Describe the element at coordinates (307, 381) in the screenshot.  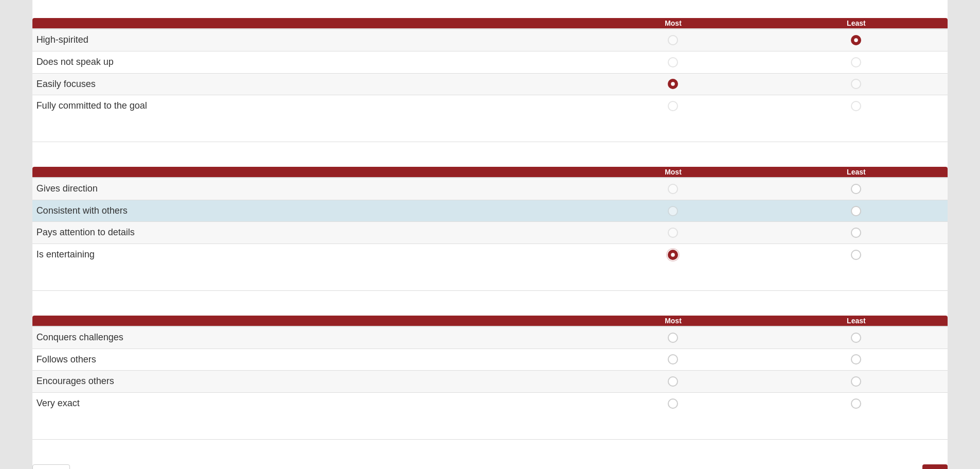
I see `td: Encourages others` at that location.